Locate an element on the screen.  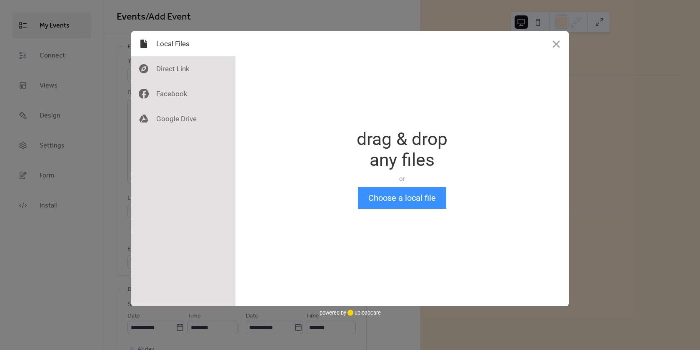
div: Local Files is located at coordinates (183, 44).